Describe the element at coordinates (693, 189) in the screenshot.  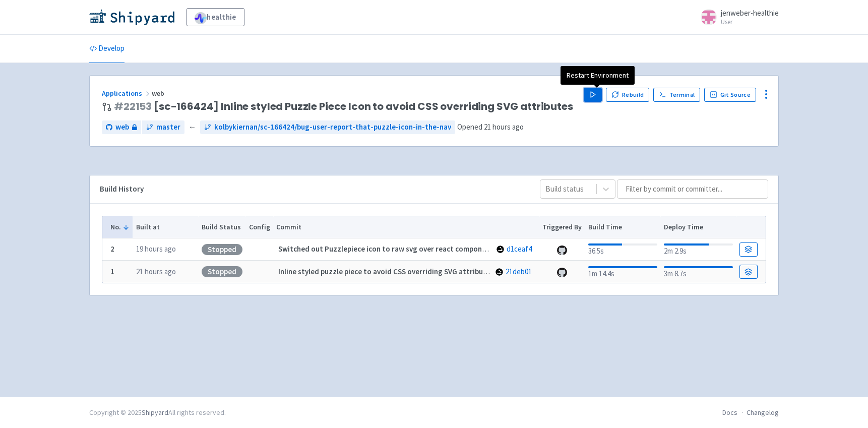
I see `input: Filter by commit or committer...` at that location.